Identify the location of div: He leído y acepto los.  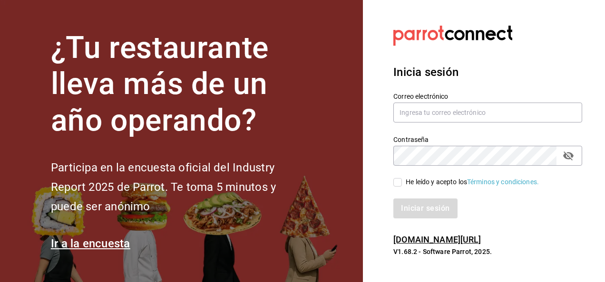
(472, 182).